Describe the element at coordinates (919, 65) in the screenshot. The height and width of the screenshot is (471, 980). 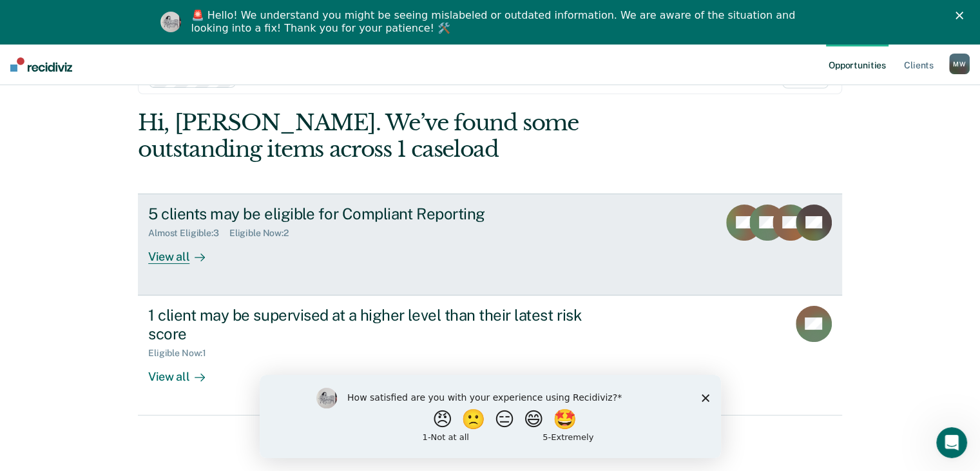
I see `a: Clients` at that location.